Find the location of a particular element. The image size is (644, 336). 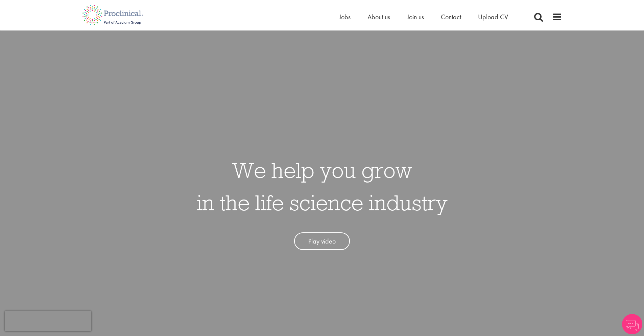

a: Join us is located at coordinates (416, 17).